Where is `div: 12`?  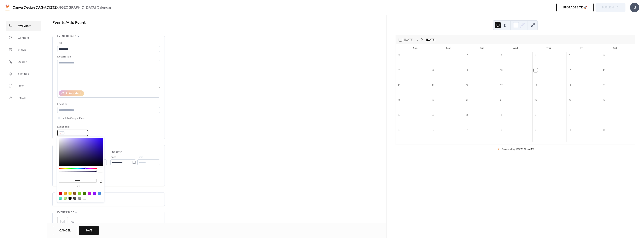
div: 12 is located at coordinates (570, 70).